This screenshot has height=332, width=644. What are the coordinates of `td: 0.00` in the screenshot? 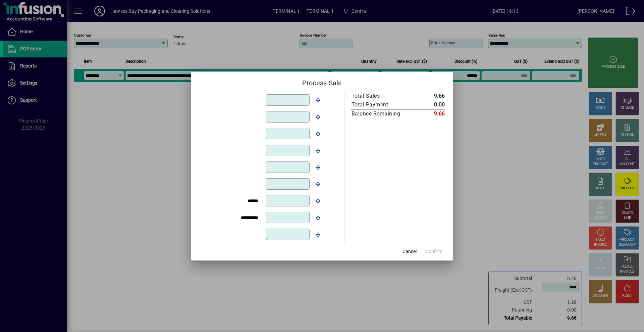 It's located at (430, 105).